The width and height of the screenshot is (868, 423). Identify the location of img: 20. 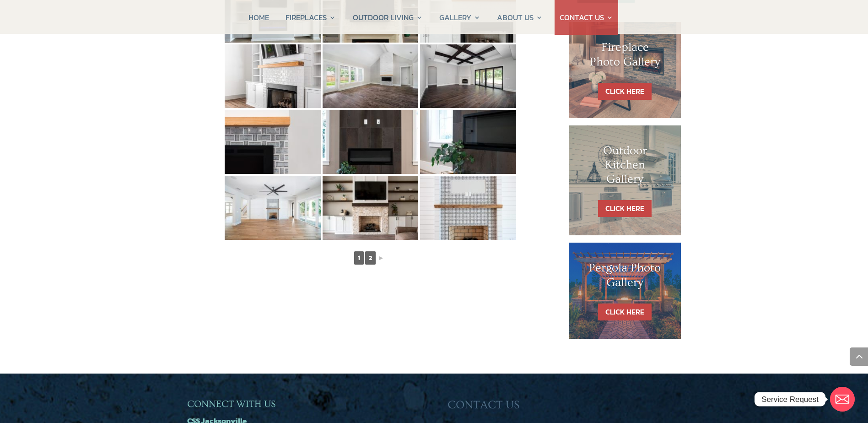
(370, 142).